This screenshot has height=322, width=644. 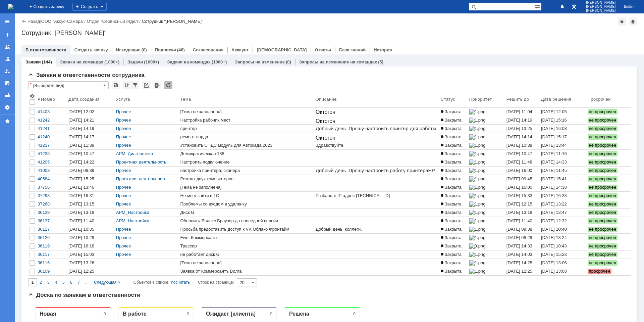 What do you see at coordinates (323, 50) in the screenshot?
I see `a: Отчеты` at bounding box center [323, 50].